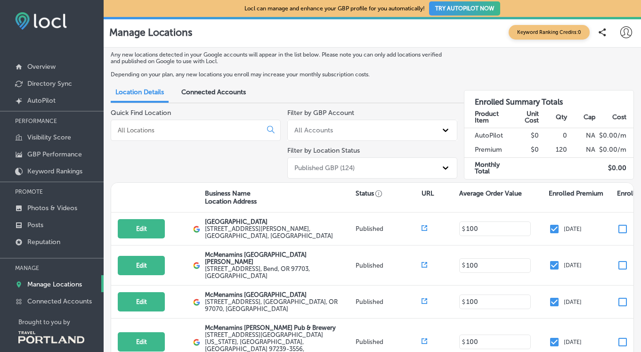 This screenshot has width=641, height=352. I want to click on label: Quick Find Location, so click(141, 113).